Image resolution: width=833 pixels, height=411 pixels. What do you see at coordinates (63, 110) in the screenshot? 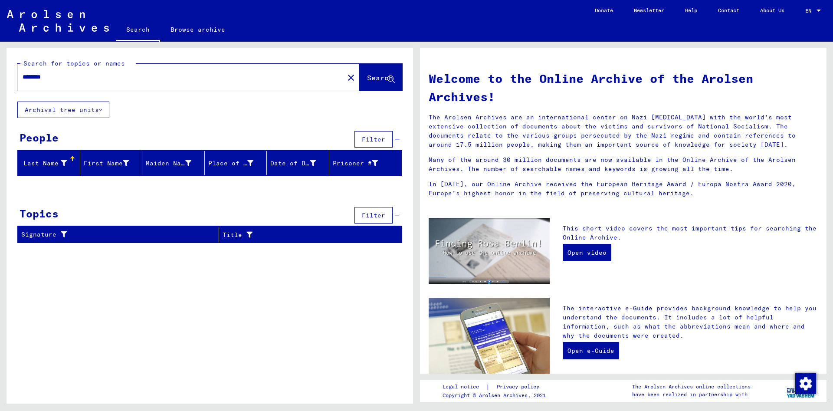
I see `button: Archival tree units` at bounding box center [63, 110].